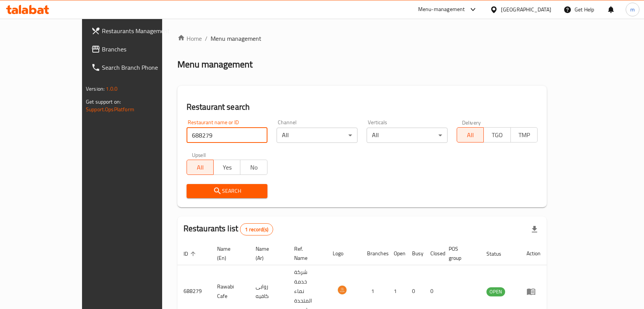  What do you see at coordinates (253, 167) in the screenshot?
I see `button: No` at bounding box center [253, 167].